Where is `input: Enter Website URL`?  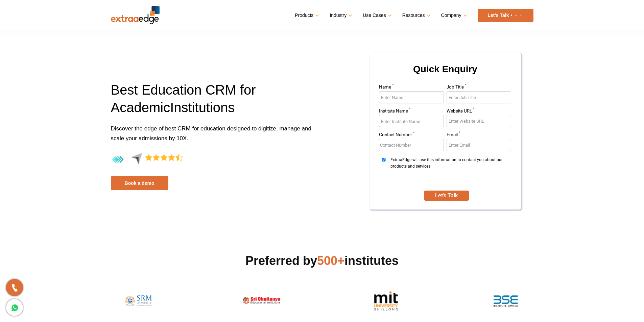 input: Enter Website URL is located at coordinates (479, 121).